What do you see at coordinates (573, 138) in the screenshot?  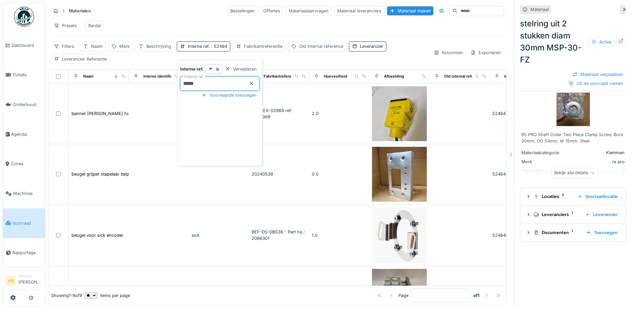 I see `div: RS PRO Shaft Collar Two Piece Clamp Screw, Bore 30mm, OD 54mm, W 15mm, Steel` at bounding box center [573, 138].